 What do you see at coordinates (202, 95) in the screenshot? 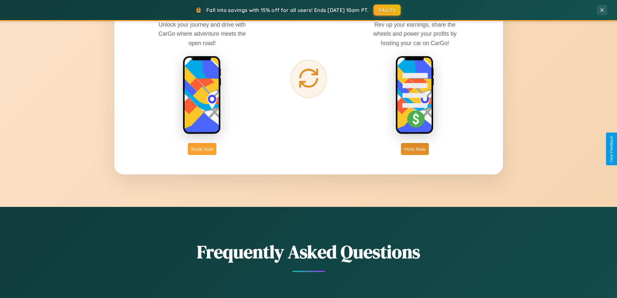
I see `img: rent phone` at bounding box center [202, 95].